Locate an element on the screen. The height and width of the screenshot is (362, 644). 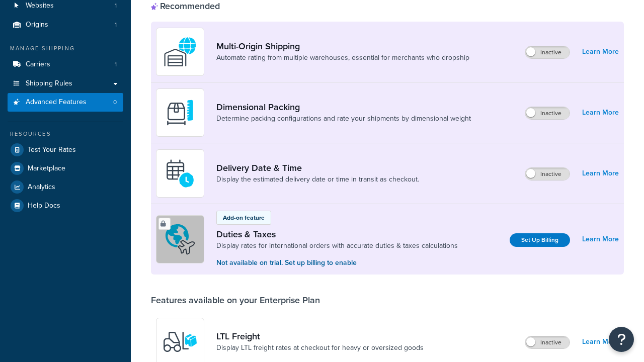
div: Manage Shipping is located at coordinates (65, 48).